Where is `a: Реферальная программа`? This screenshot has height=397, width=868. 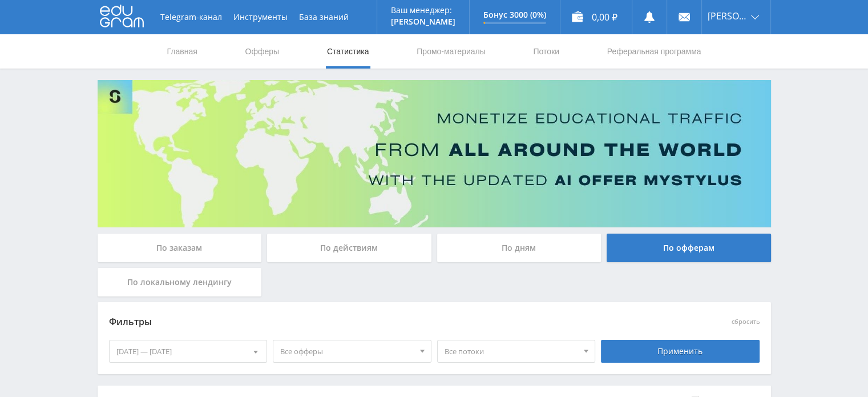
a: Реферальная программа is located at coordinates (654, 51).